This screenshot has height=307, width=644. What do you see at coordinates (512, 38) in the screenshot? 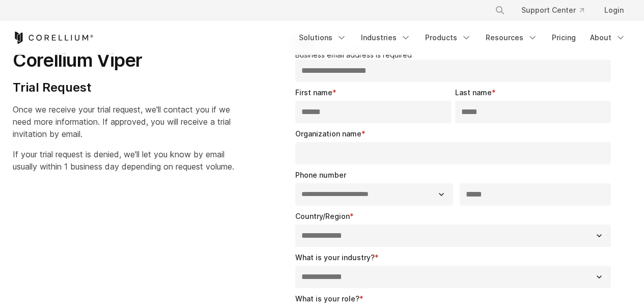
I see `a: Resources` at bounding box center [512, 38].